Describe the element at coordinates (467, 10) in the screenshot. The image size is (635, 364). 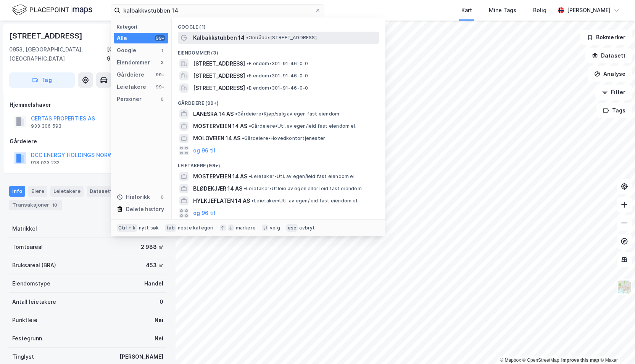
I see `div: Kart` at that location.